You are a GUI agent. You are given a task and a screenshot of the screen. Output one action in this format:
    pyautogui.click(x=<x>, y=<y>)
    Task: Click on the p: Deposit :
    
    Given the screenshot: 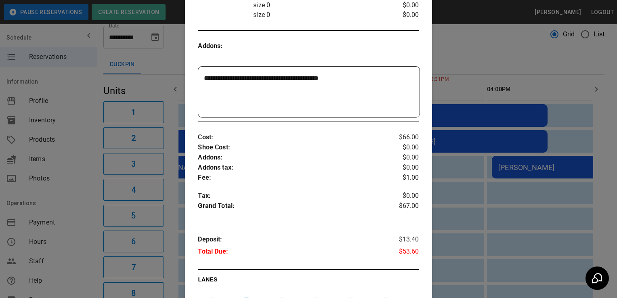 What is the action you would take?
    pyautogui.click(x=290, y=241)
    